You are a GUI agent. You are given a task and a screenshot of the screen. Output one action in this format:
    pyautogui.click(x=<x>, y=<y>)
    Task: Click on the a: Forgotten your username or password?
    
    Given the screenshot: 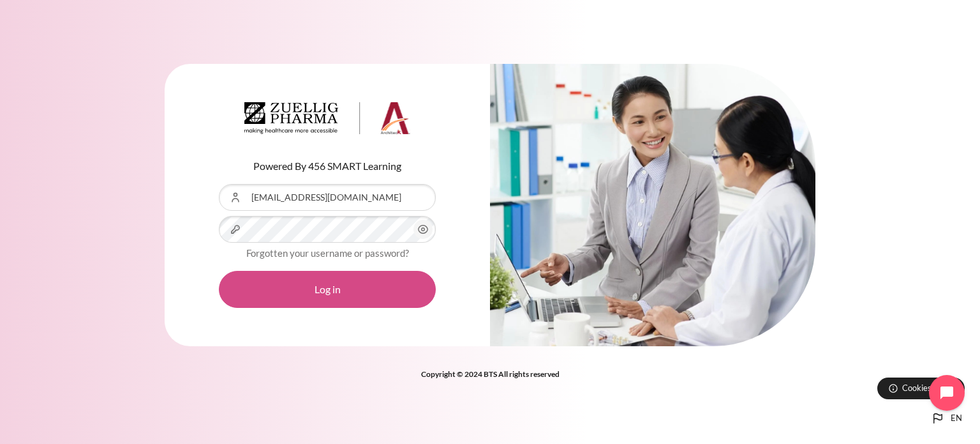 What is the action you would take?
    pyautogui.click(x=327, y=253)
    